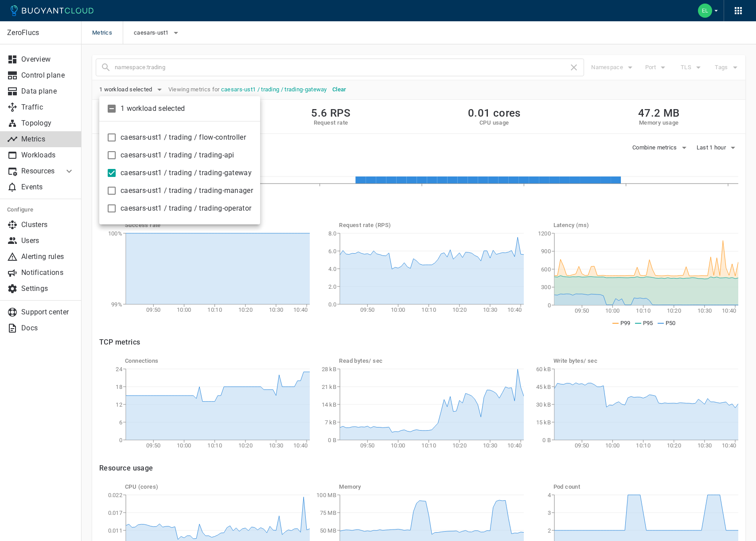 The width and height of the screenshot is (756, 541). I want to click on span: 1 workload selected, so click(187, 109).